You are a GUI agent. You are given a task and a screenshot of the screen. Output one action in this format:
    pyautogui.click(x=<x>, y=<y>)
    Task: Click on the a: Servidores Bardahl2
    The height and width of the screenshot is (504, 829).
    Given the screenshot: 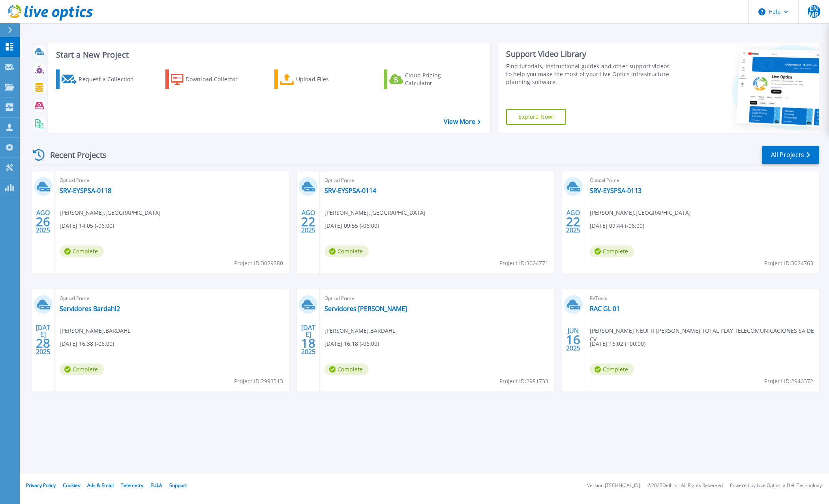 What is the action you would take?
    pyautogui.click(x=90, y=308)
    